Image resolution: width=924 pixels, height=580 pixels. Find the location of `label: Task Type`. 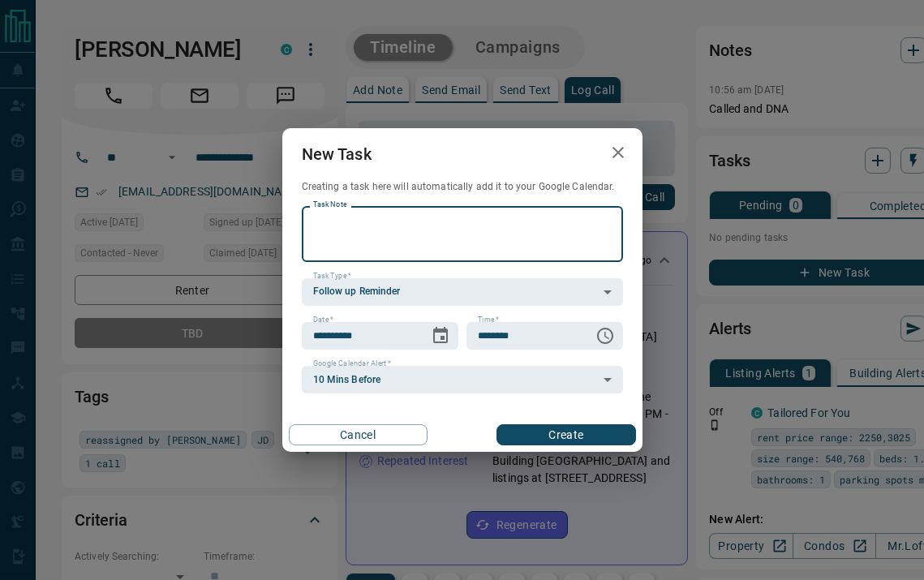

label: Task Type is located at coordinates (332, 275).